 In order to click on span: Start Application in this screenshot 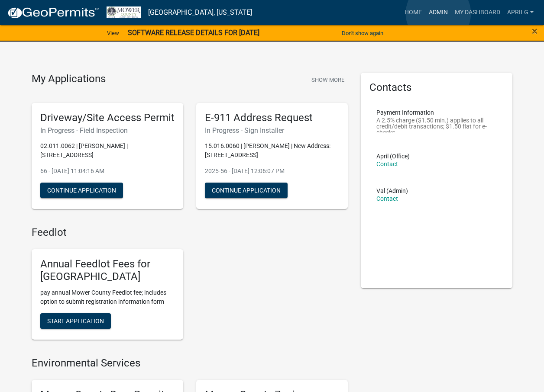, I will do `click(76, 321)`.